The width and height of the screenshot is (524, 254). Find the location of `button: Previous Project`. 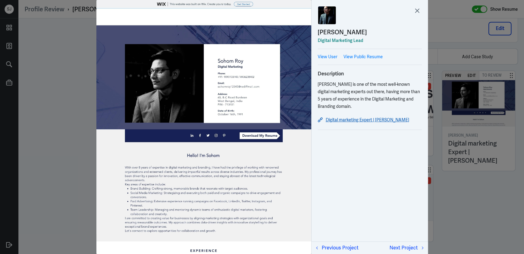

button: Previous Project is located at coordinates (336, 248).